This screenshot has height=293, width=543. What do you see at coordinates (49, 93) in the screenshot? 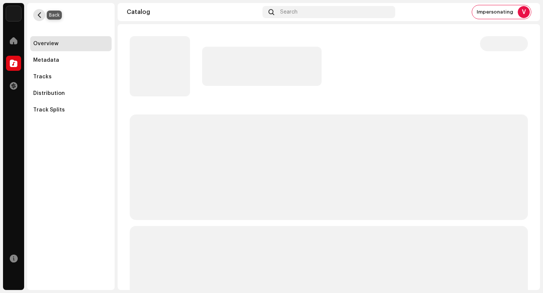
I see `div: Distribution` at bounding box center [49, 93].